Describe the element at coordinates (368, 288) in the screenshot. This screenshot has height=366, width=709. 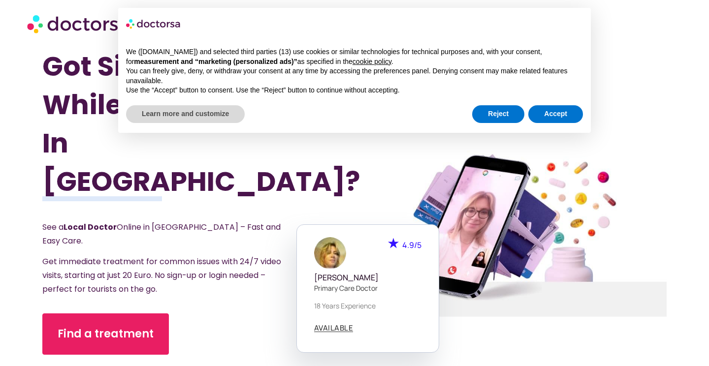
I see `p: Primary care doctor` at that location.